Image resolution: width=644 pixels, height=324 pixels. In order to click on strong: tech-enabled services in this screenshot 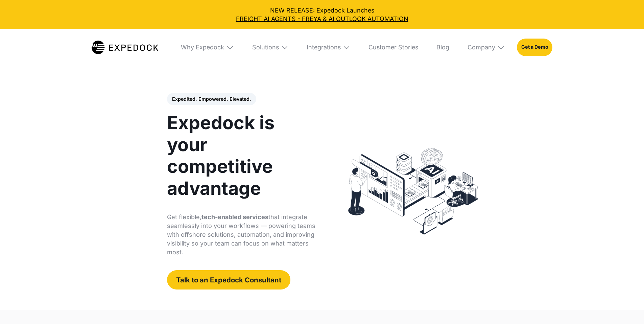, I will do `click(235, 217)`.